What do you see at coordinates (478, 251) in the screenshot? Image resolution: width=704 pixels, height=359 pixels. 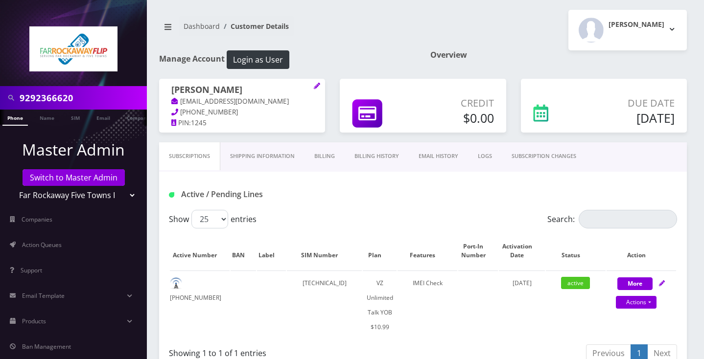 I see `th: Port-In Number: activate to sort column ascending` at bounding box center [478, 251].